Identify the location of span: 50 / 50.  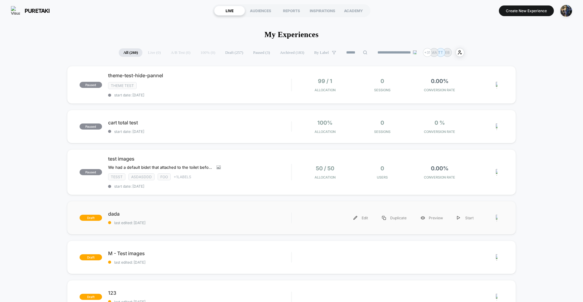
(325, 168).